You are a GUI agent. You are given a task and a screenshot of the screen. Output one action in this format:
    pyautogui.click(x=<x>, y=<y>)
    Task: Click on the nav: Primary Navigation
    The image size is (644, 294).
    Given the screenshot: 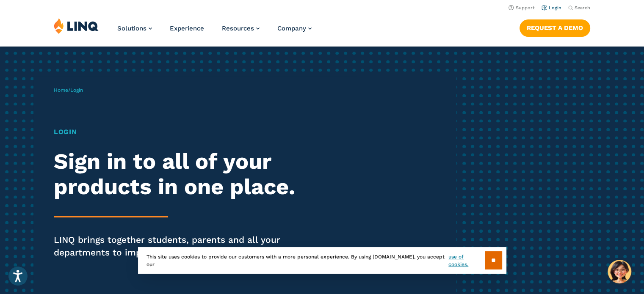 What is the action you would take?
    pyautogui.click(x=214, y=32)
    